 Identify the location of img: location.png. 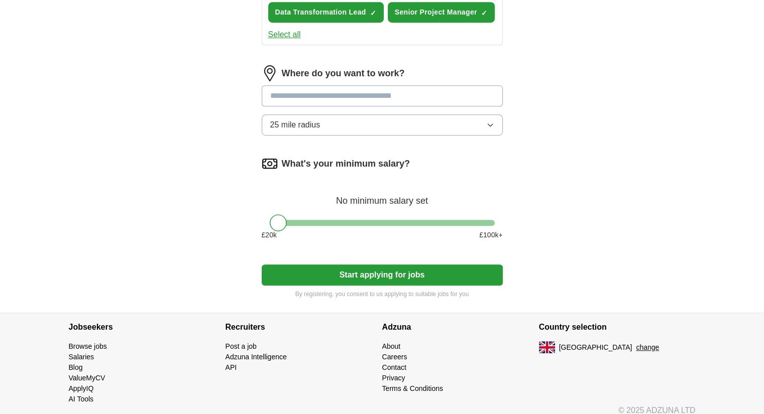
(270, 73).